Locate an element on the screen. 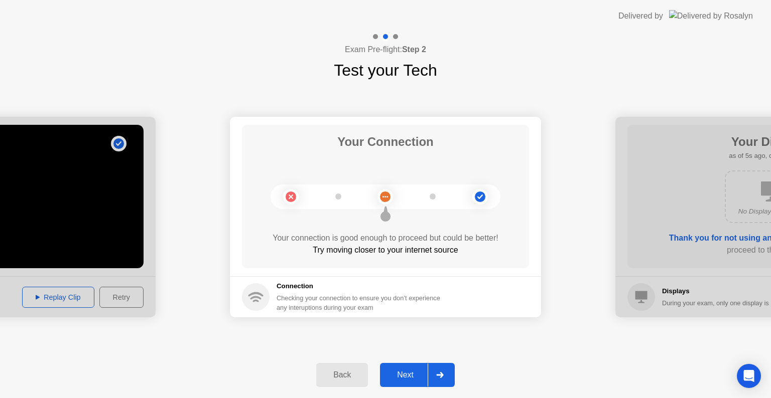  h1: Test your Tech is located at coordinates (385, 70).